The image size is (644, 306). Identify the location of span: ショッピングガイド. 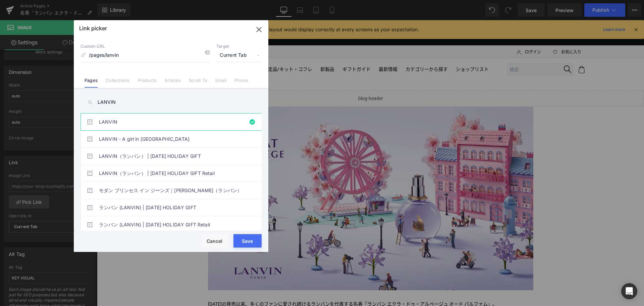
(91, 32).